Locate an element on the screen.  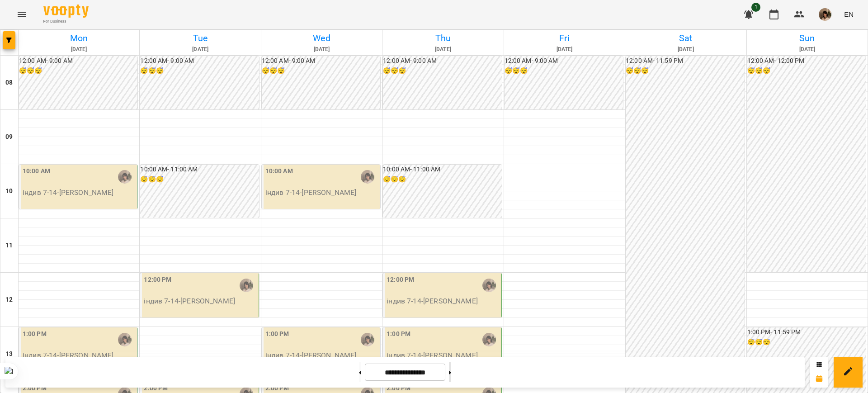
h6: Fri is located at coordinates (565, 38).